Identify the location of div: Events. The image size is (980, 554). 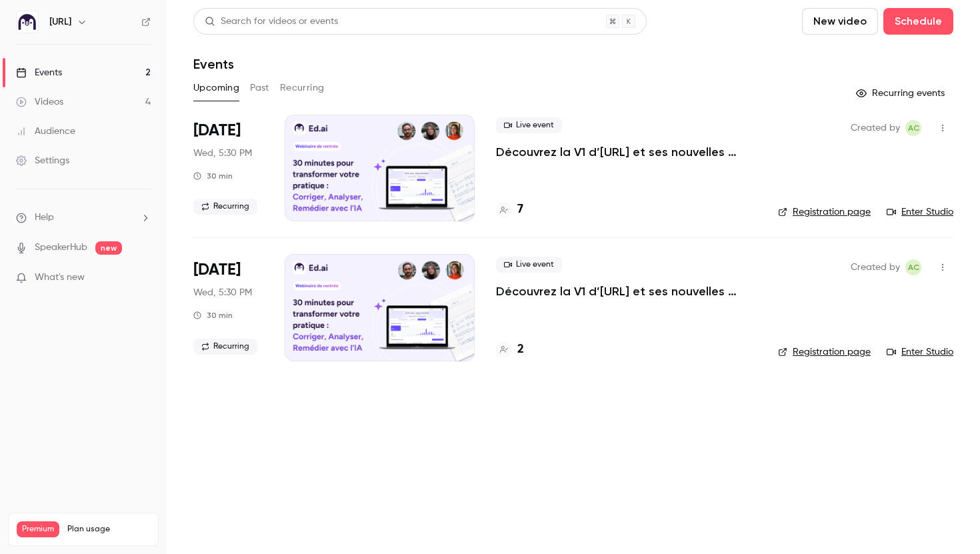
(39, 73).